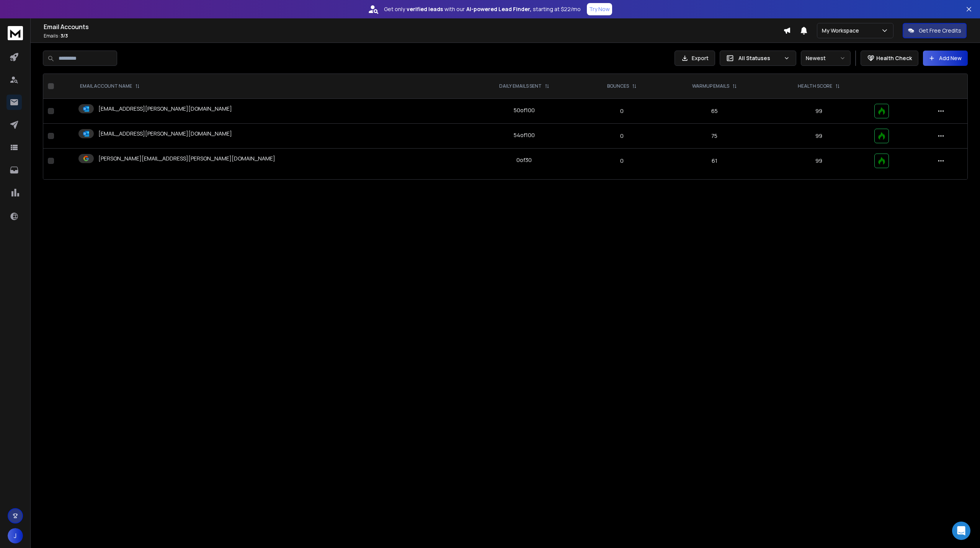 The height and width of the screenshot is (548, 980). Describe the element at coordinates (618, 86) in the screenshot. I see `p: BOUNCES` at that location.